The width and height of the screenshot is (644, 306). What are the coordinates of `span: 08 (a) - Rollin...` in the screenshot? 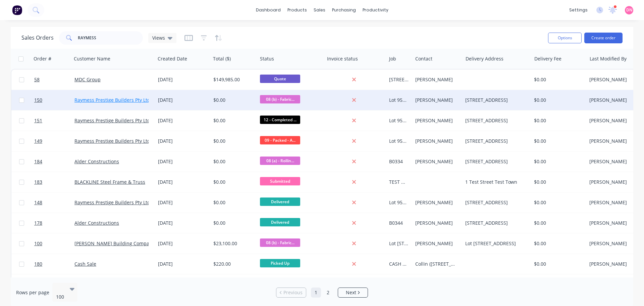 It's located at (280, 161).